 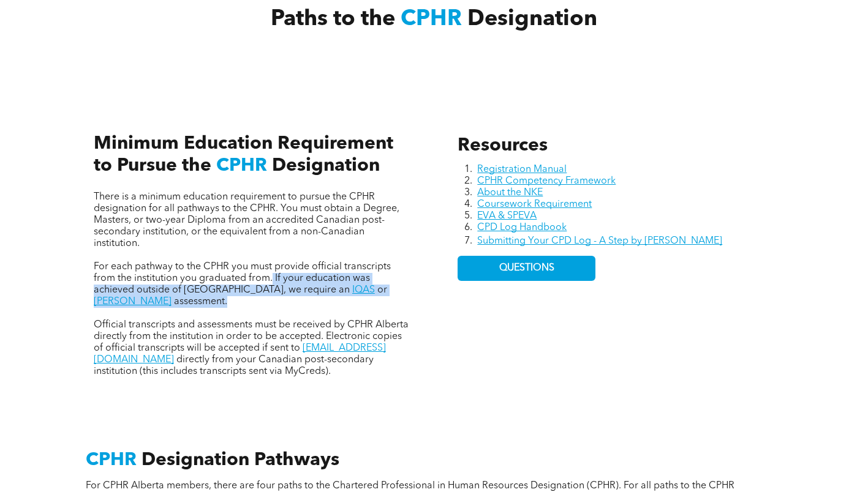 What do you see at coordinates (243, 155) in the screenshot?
I see `span: Minimum Education Requirement to Pursue the` at bounding box center [243, 155].